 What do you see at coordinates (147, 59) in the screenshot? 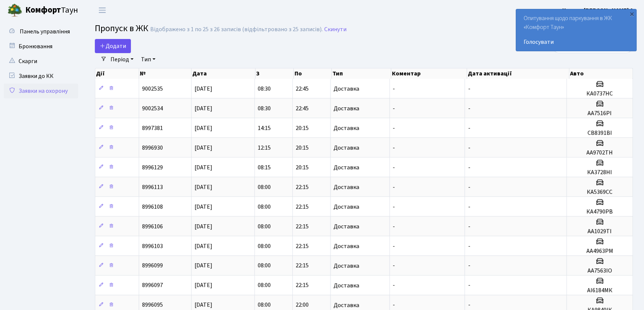
I see `a: Тип` at bounding box center [147, 59].